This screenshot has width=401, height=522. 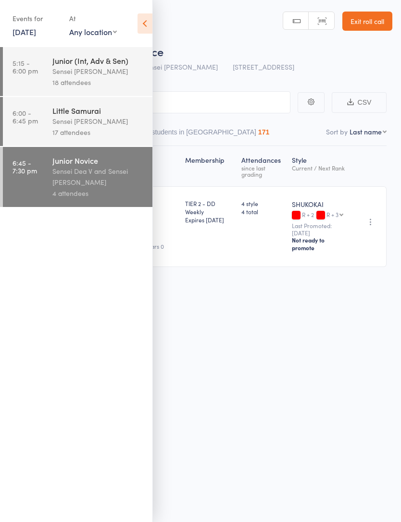 I want to click on div: R + 2, so click(x=320, y=215).